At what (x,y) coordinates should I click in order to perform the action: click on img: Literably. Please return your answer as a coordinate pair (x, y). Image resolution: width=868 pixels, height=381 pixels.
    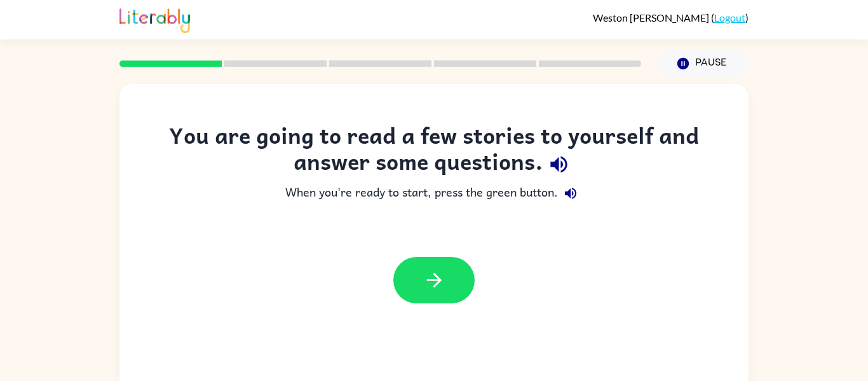
    Looking at the image, I should click on (154, 19).